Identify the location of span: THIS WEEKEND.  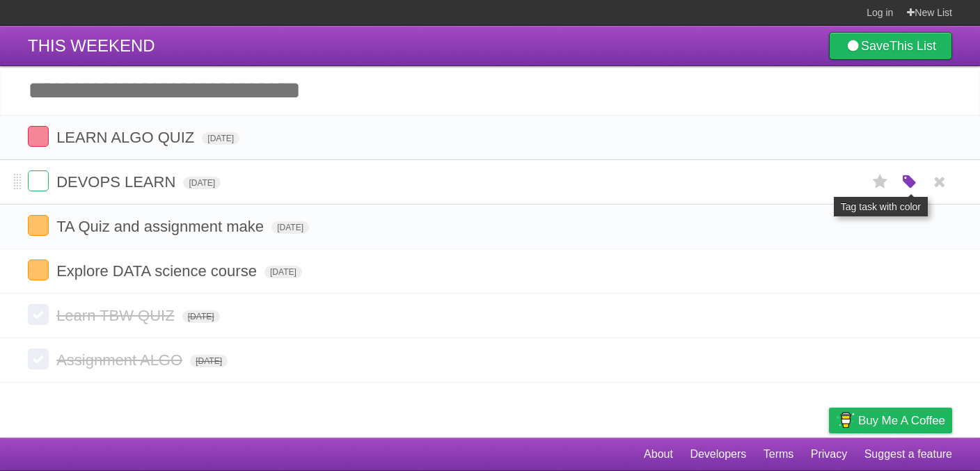
(91, 45).